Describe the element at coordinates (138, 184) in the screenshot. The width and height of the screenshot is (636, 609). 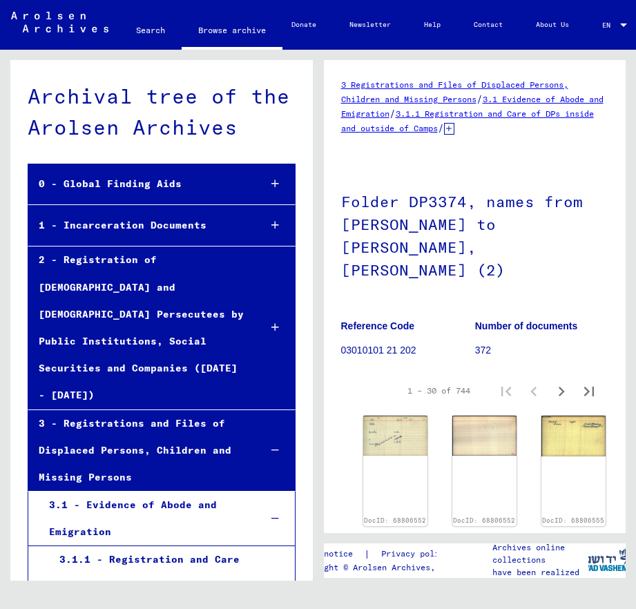
I see `div: 0 - Global Finding Aids` at that location.